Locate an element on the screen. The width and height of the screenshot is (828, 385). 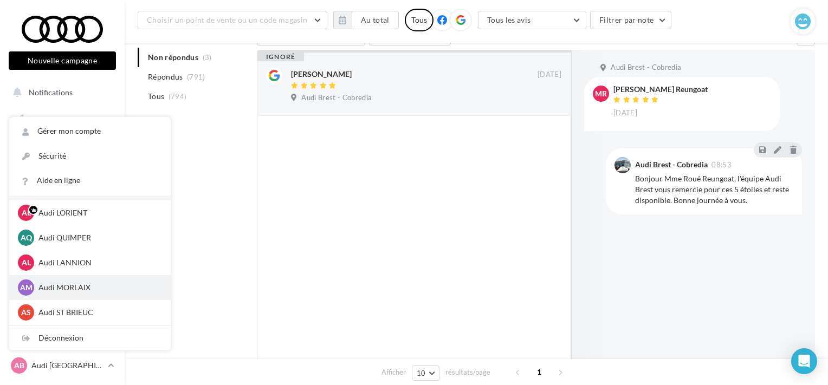
span: AM is located at coordinates (26, 288).